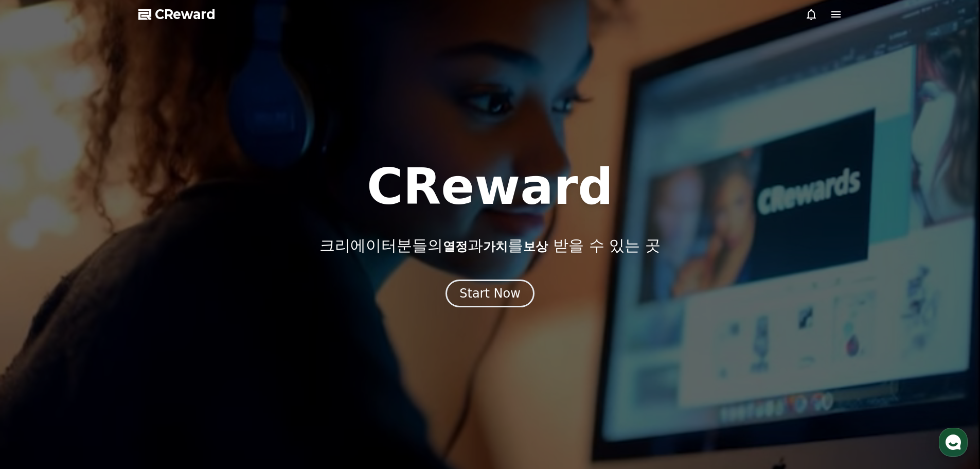 The image size is (980, 469). What do you see at coordinates (36, 339) in the screenshot?
I see `a: 홈` at bounding box center [36, 339].